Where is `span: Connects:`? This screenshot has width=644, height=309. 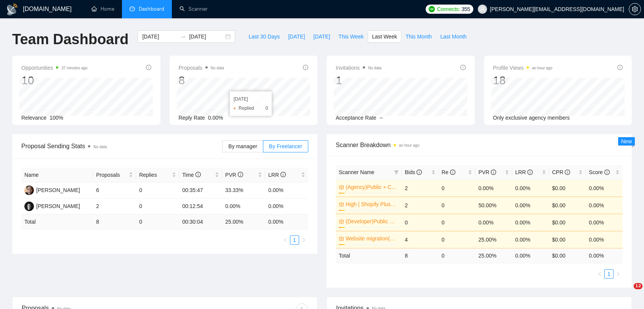 span: Connects: is located at coordinates (449, 9).